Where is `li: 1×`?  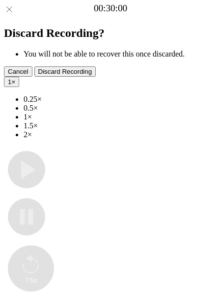
li: 1× is located at coordinates (120, 117).